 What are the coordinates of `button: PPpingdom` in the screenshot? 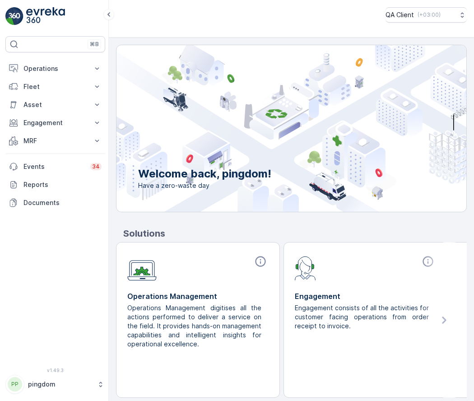 It's located at (55, 384).